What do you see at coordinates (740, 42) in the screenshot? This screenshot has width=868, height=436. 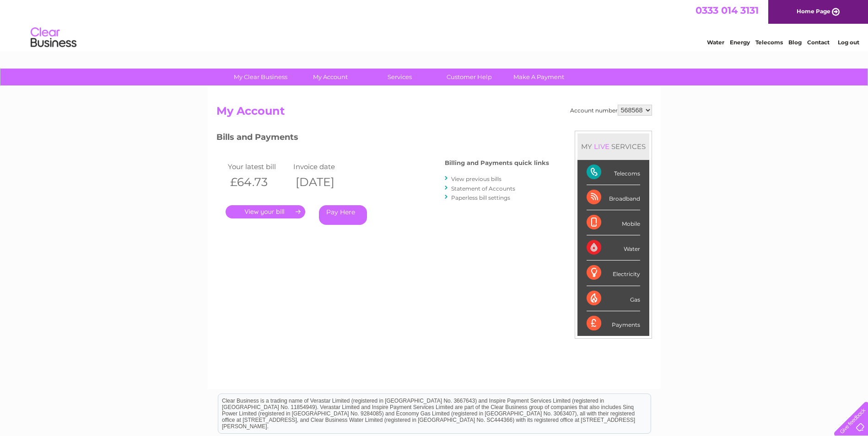 I see `a: Energy` at bounding box center [740, 42].